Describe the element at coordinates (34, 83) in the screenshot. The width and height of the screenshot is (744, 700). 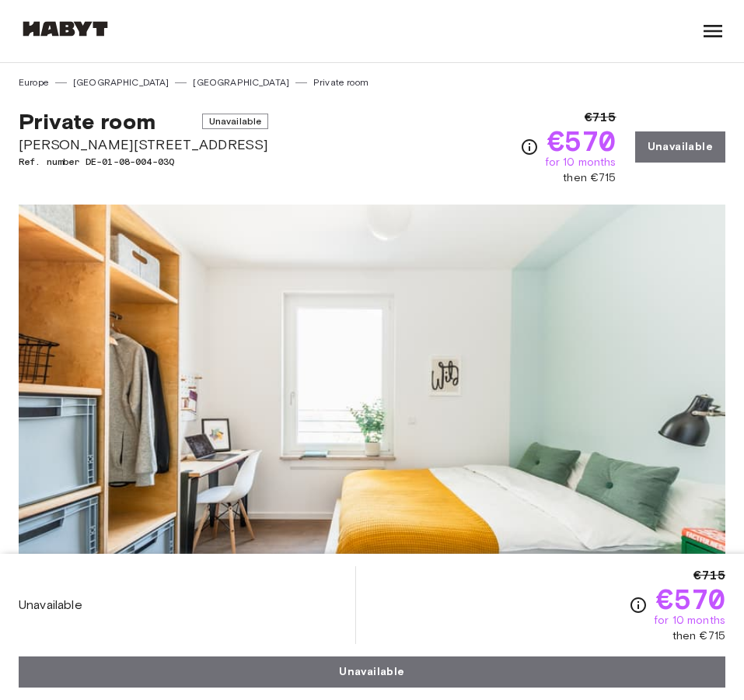
I see `a: Europe` at that location.